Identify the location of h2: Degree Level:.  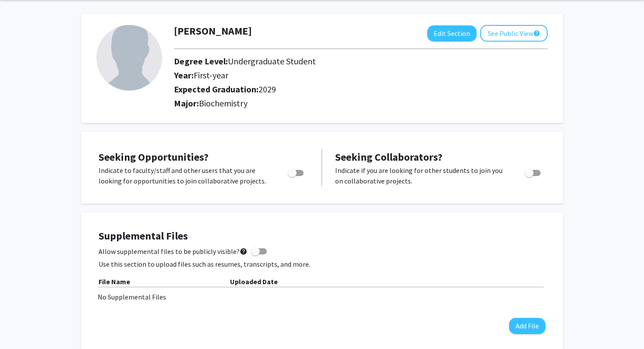
(336, 61).